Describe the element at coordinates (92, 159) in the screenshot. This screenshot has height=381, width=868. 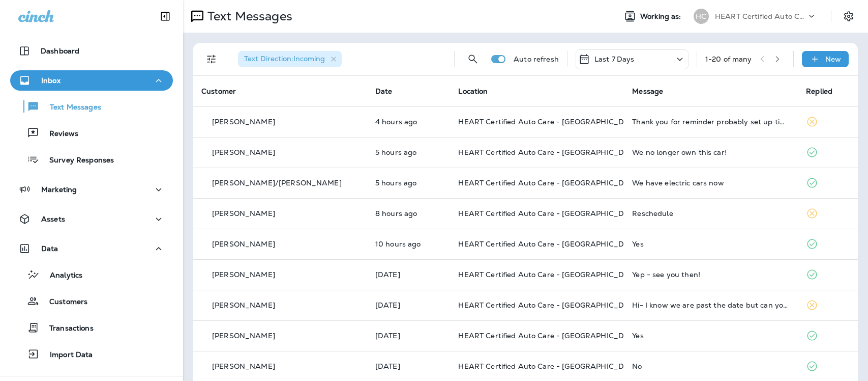
I see `button: Survey Responses` at that location.